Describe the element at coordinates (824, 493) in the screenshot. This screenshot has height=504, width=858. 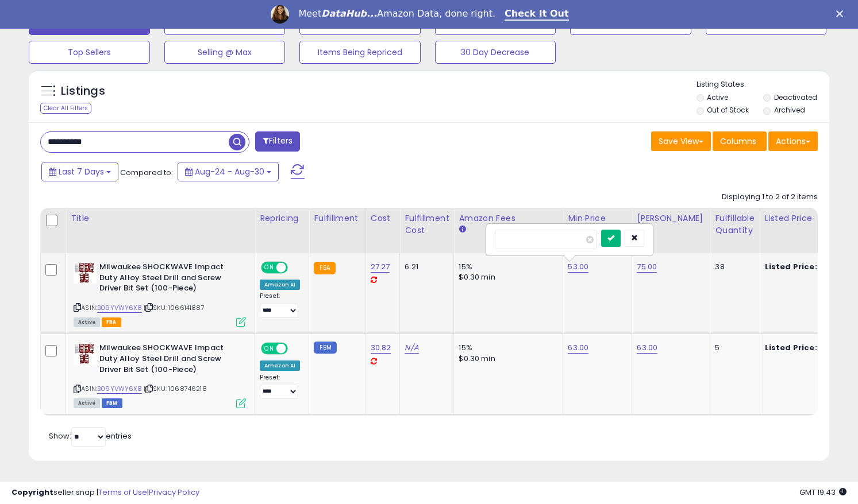
I see `span: 2025-09-7 19:43 GMT` at that location.